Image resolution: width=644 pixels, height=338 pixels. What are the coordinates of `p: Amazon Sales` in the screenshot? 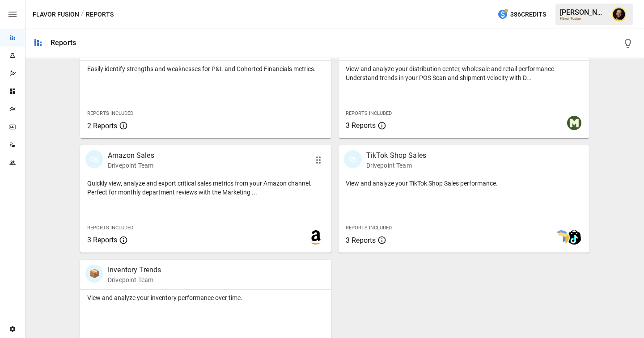 It's located at (131, 155).